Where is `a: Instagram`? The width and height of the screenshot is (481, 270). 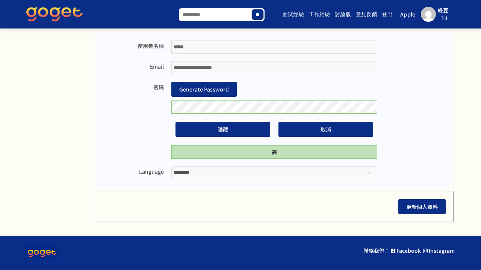
a: Instagram is located at coordinates (439, 251).